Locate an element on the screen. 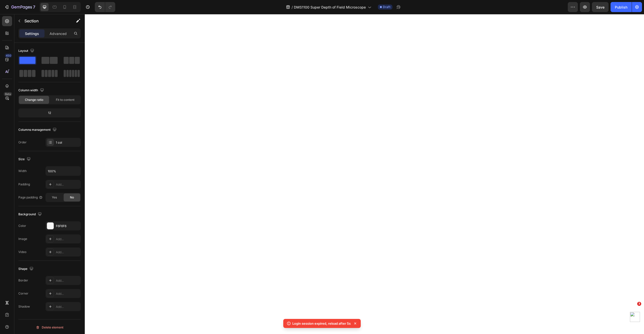 This screenshot has height=334, width=644. div: F6F6F6 is located at coordinates (68, 226).